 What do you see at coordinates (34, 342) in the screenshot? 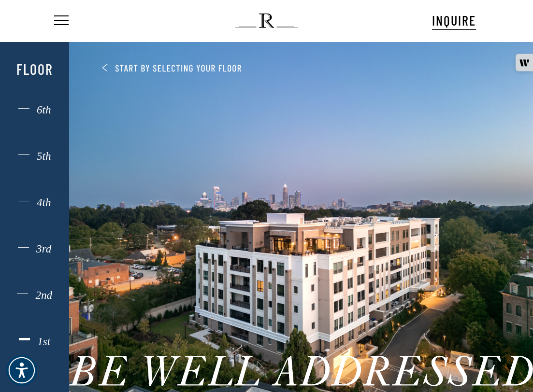
I see `div: 1st` at bounding box center [34, 342].